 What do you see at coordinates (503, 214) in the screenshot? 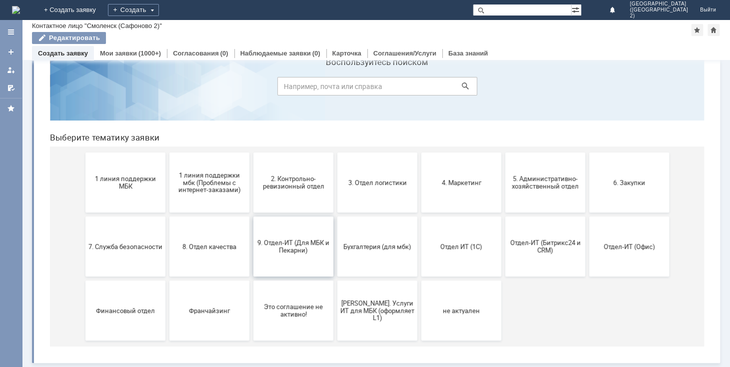
I see `span: Отдел-ИТ (Битрикс24 и CRM)` at bounding box center [503, 214].